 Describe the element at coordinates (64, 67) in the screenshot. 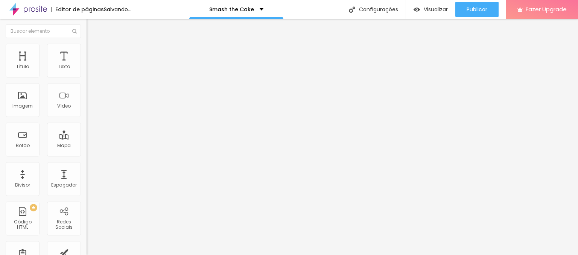

I see `div: Texto` at that location.